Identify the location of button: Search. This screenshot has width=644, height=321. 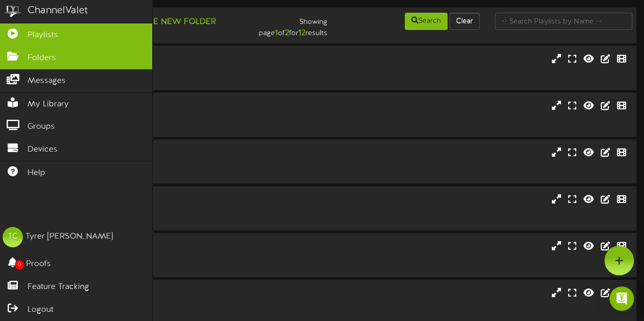
(426, 21).